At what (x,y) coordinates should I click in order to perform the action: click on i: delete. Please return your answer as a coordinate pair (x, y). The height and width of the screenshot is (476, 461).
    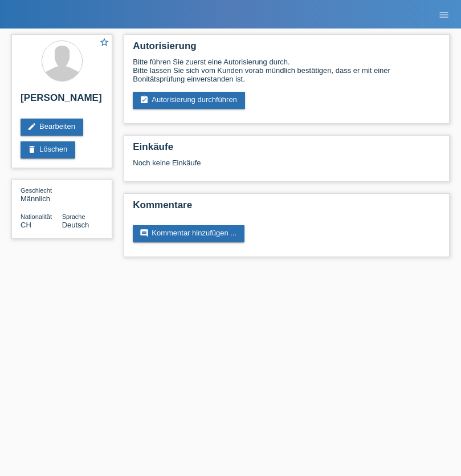
    Looking at the image, I should click on (32, 150).